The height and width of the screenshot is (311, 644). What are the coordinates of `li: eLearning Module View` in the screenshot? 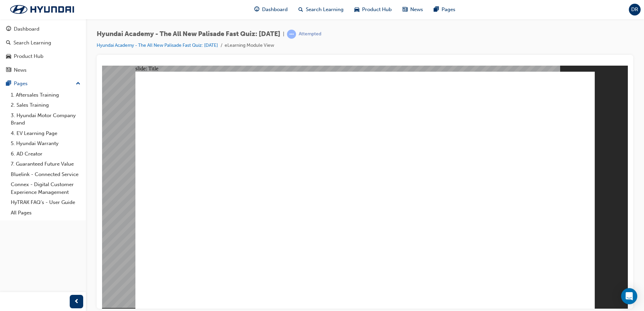 It's located at (249, 46).